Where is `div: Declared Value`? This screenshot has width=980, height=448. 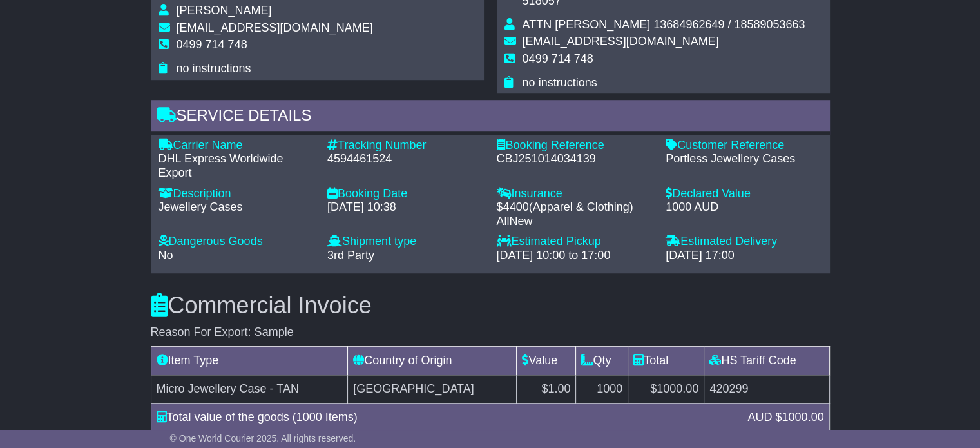 div: Declared Value is located at coordinates (743, 194).